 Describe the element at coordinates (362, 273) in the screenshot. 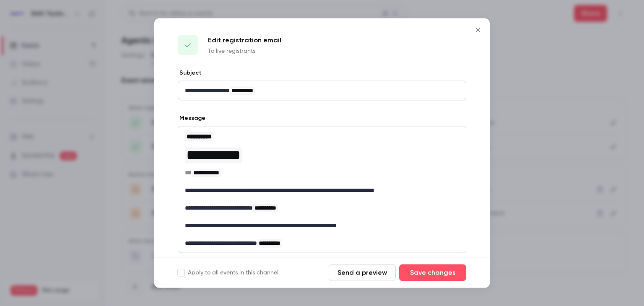

I see `button: Send a preview` at that location.